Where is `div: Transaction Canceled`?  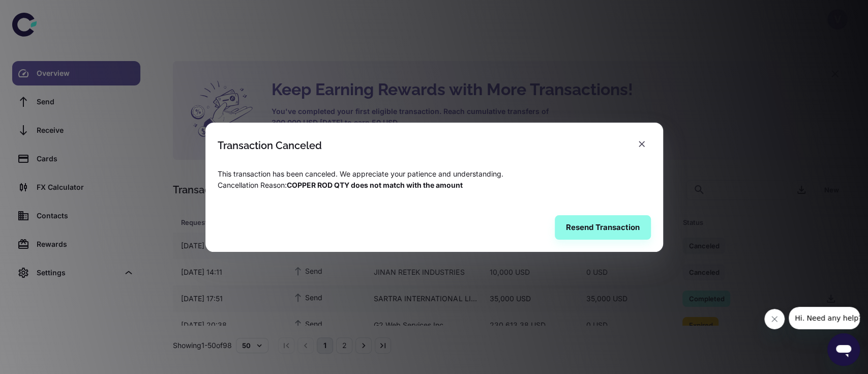 div: Transaction Canceled is located at coordinates (270, 146).